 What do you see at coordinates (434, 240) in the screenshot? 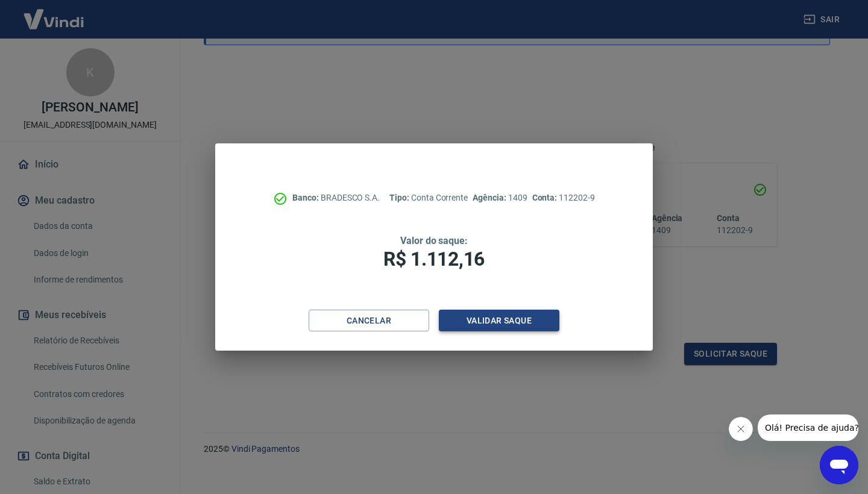
I see `span: Valor do saque:` at bounding box center [434, 240].